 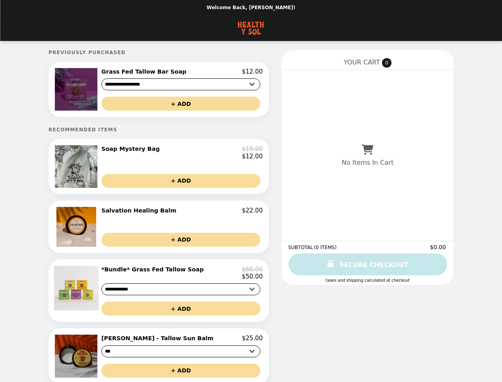 I want to click on span: SUBTOTAL, so click(x=301, y=247).